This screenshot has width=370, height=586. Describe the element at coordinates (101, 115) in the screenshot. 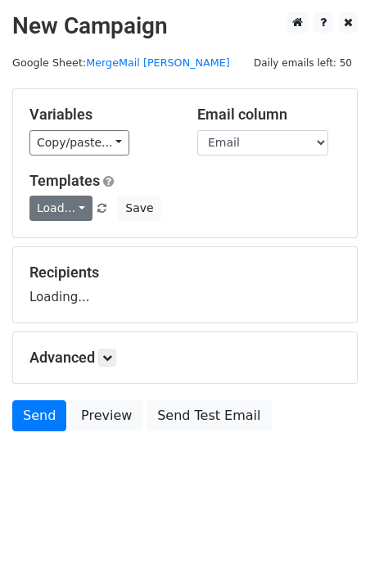

I see `h5: Variables` at that location.